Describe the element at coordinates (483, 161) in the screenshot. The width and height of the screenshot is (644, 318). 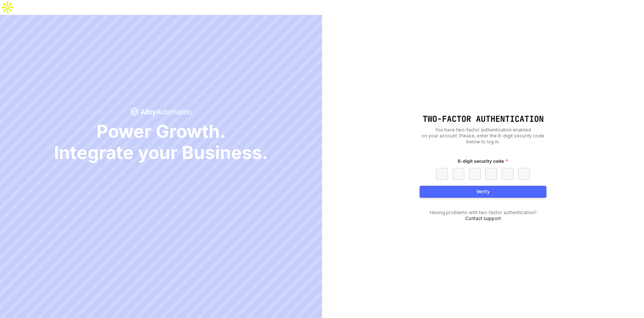
I see `label: 6-digit security code` at that location.